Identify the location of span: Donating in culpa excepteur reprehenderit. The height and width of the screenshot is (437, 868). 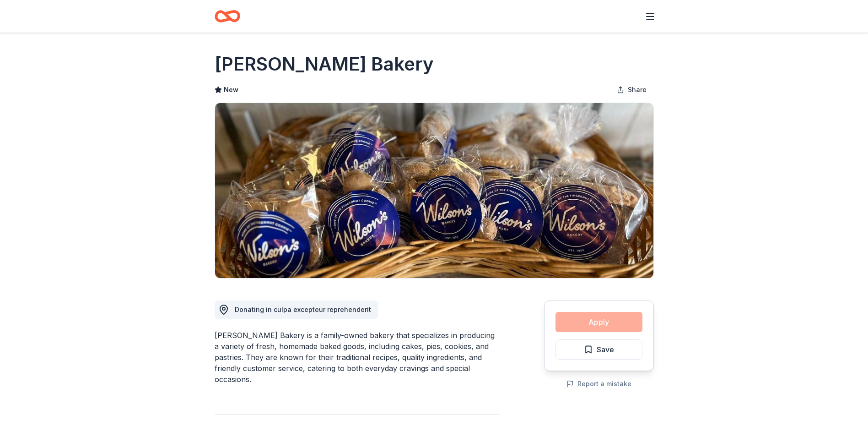
(303, 309).